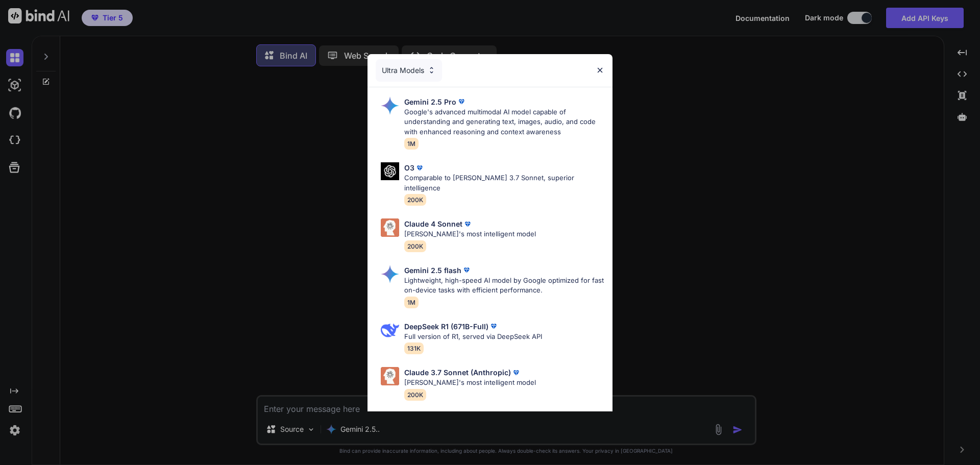 The image size is (980, 465). What do you see at coordinates (600, 70) in the screenshot?
I see `img: close` at bounding box center [600, 70].